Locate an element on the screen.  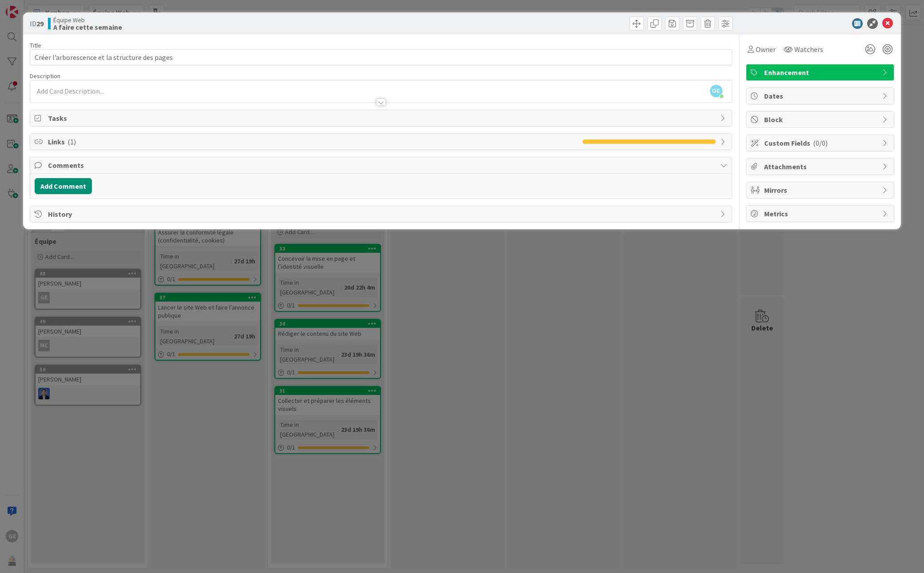
span: Tasks is located at coordinates (382, 118).